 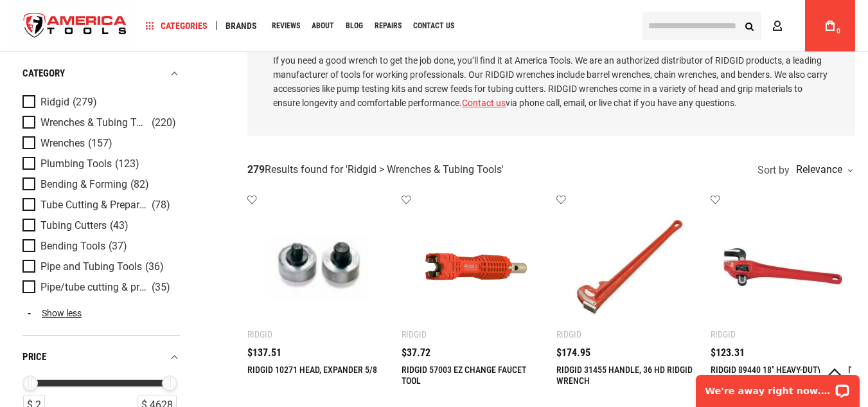 I want to click on p: If you need a good wrench to get the job done, you’ll find it at America Tools. We are an authori..., so click(x=552, y=82).